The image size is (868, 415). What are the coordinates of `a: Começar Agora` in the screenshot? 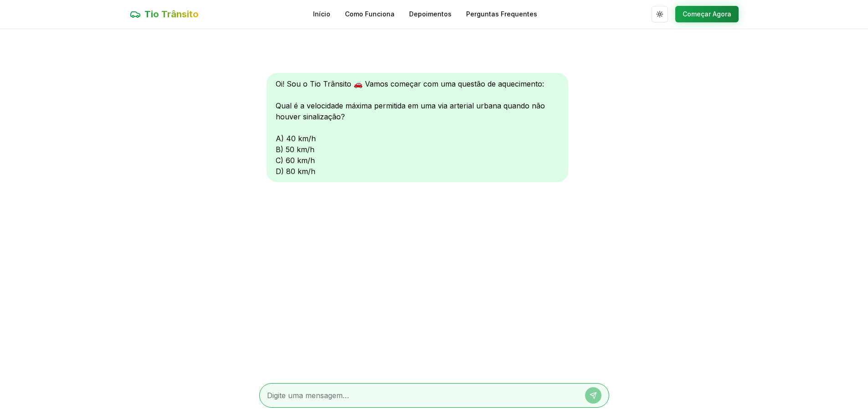 It's located at (707, 14).